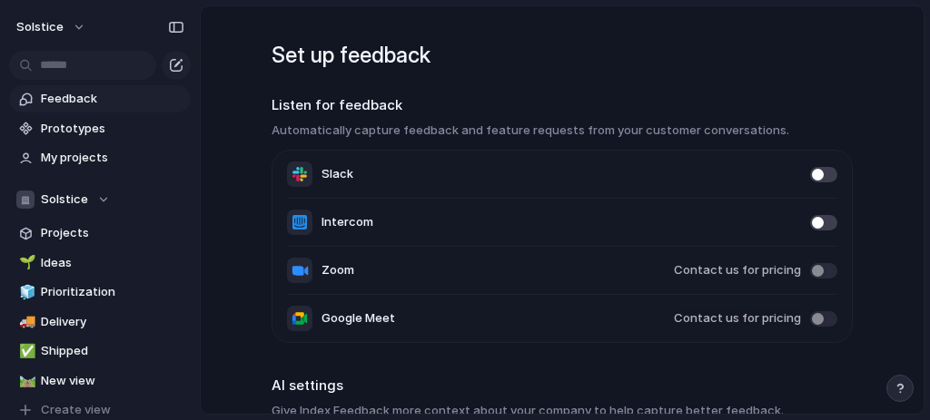 The height and width of the screenshot is (420, 930). What do you see at coordinates (113, 158) in the screenshot?
I see `span: My projects` at bounding box center [113, 158].